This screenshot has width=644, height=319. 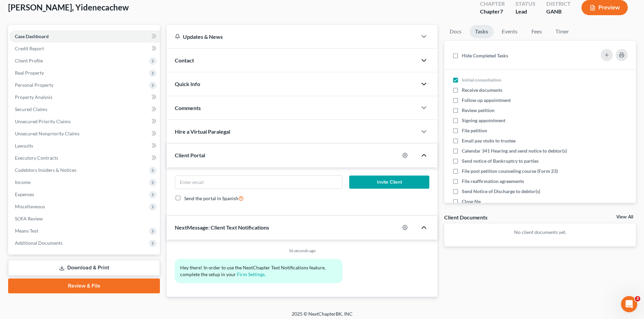 I want to click on span: Unsecured Priority Claims, so click(x=43, y=121).